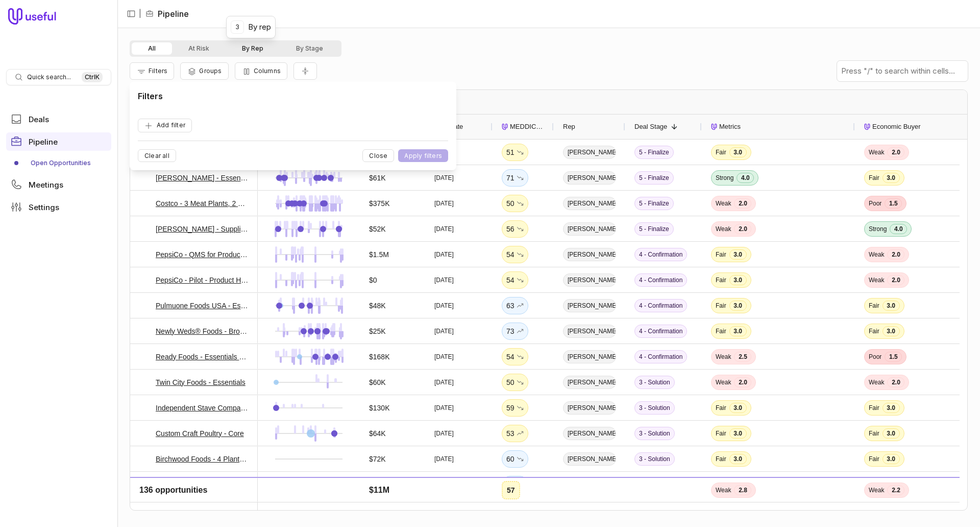  What do you see at coordinates (877, 229) in the screenshot?
I see `span: Strong` at bounding box center [877, 229].